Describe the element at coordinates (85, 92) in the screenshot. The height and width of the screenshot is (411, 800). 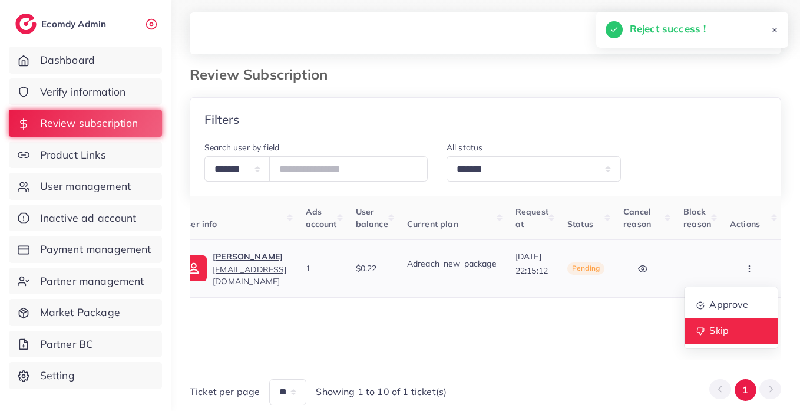
I see `a: Verify information` at that location.